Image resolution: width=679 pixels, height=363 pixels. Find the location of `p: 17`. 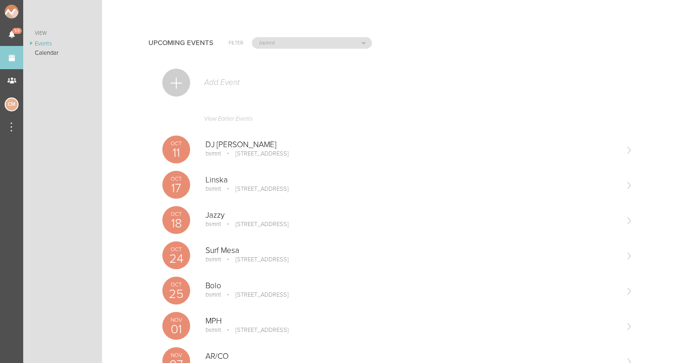

p: 17 is located at coordinates (176, 188).